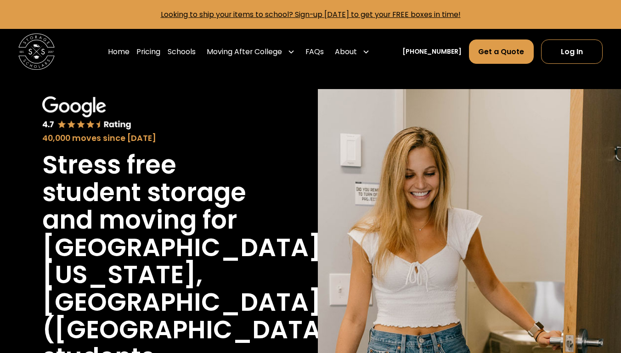  I want to click on a: Log In, so click(572, 51).